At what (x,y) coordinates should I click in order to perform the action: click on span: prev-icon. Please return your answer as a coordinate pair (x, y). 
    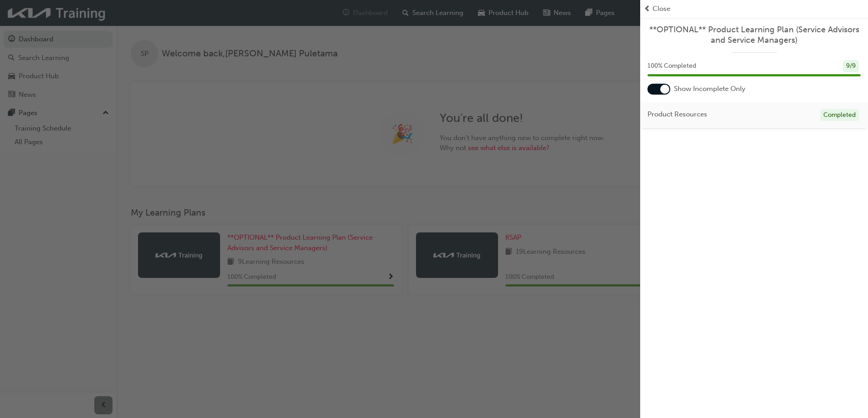
    Looking at the image, I should click on (647, 8).